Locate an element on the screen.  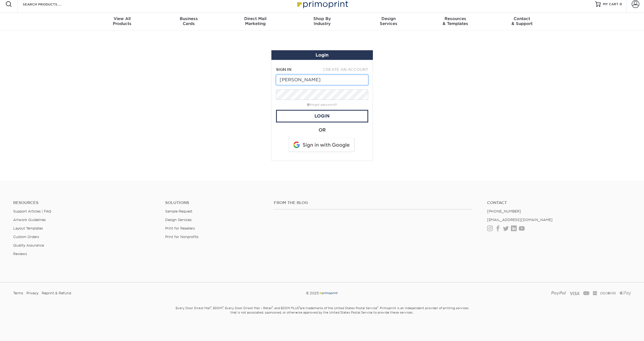
div: Services is located at coordinates (389, 21).